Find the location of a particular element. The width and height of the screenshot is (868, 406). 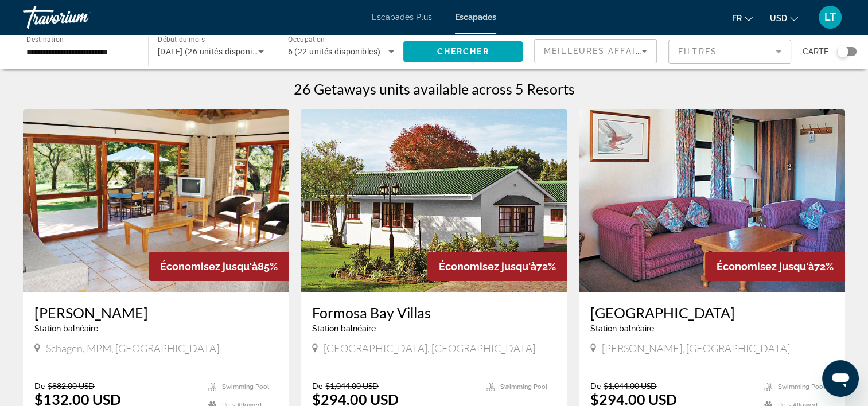

span: LT is located at coordinates (830, 17).